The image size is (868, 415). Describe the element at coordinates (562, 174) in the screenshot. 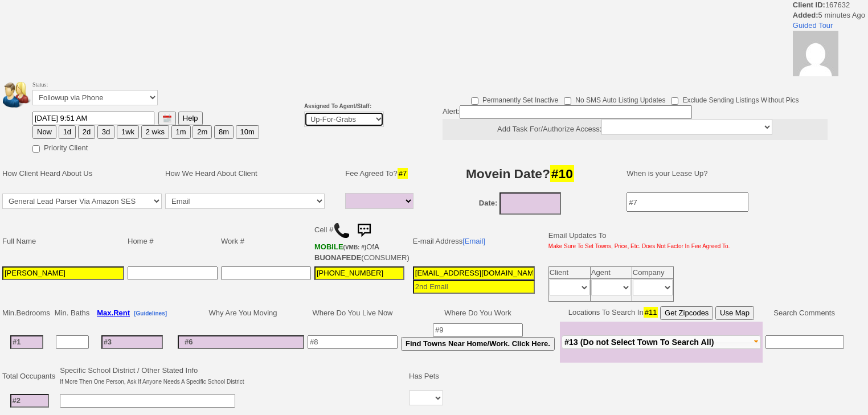

I see `span: #10` at that location.